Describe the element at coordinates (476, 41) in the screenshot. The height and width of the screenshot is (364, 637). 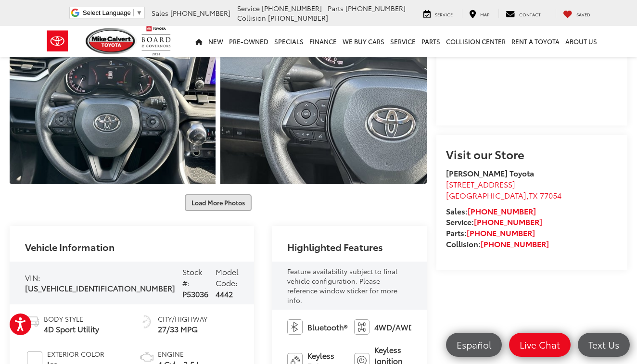
I see `a: Collision Center` at that location.